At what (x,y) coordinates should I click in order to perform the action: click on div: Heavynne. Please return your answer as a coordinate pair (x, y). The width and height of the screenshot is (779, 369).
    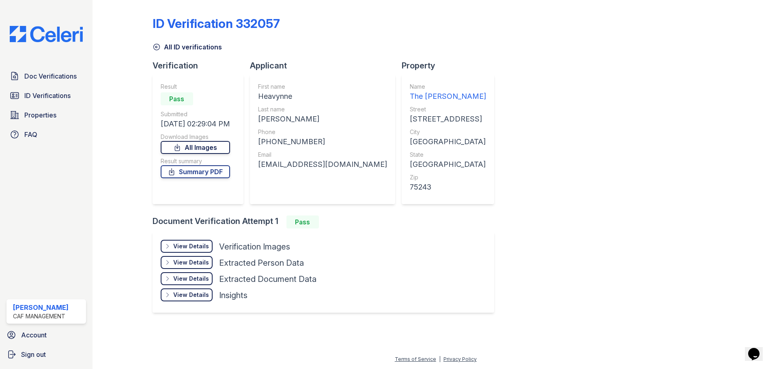
    Looking at the image, I should click on (322, 97).